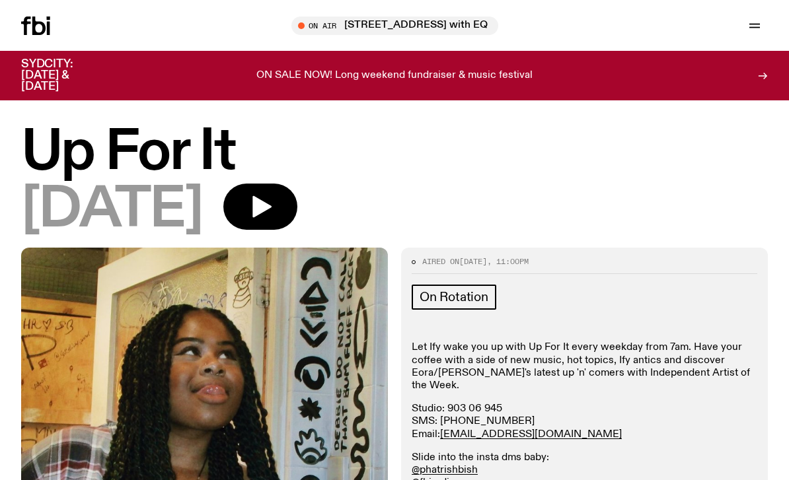 The image size is (789, 480). What do you see at coordinates (445, 470) in the screenshot?
I see `a: @phatrishbish` at bounding box center [445, 470].